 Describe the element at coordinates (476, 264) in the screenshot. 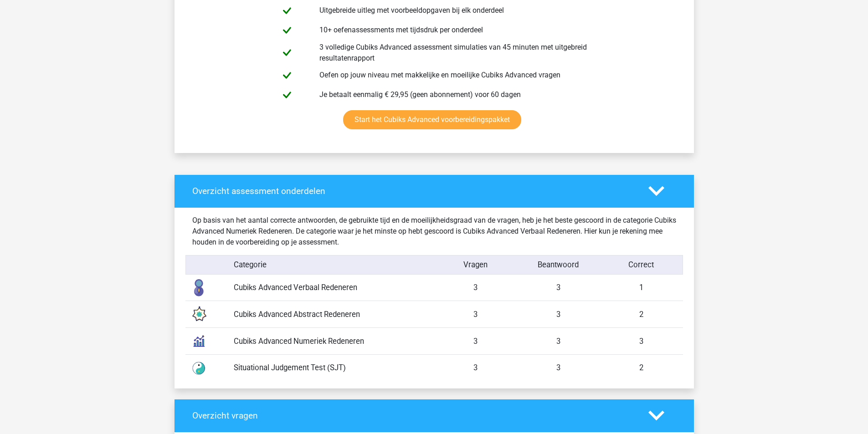

I see `div: Vragen` at that location.